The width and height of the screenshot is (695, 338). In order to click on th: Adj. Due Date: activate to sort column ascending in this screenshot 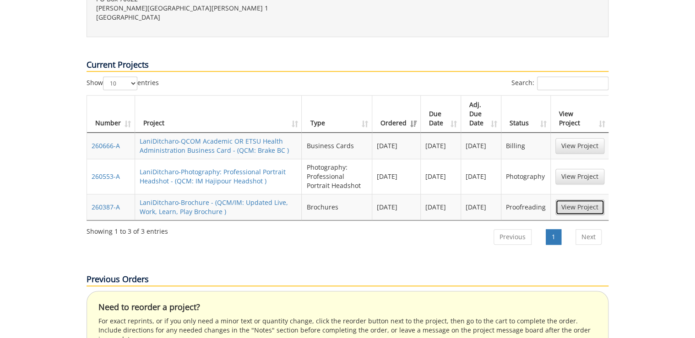, I will do `click(481, 114)`.